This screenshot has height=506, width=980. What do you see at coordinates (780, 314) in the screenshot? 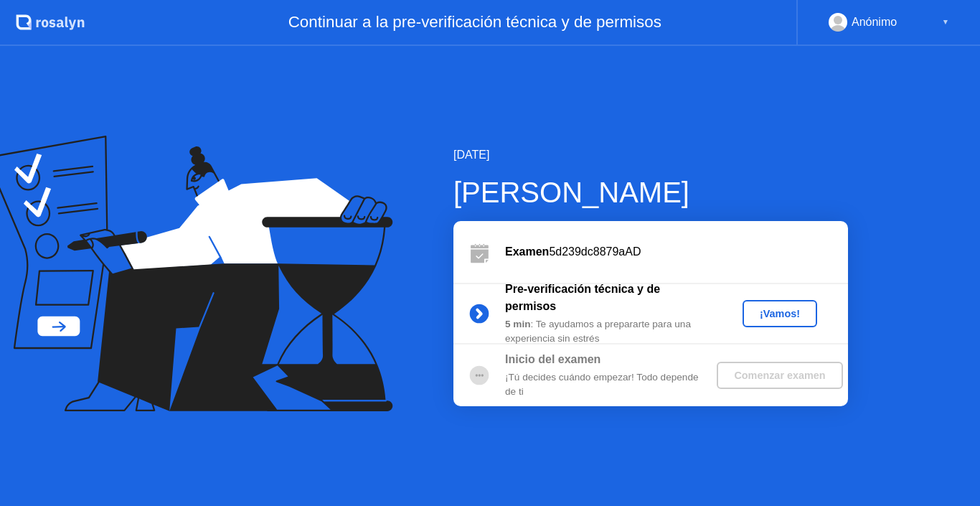
I see `button: ¡Vamos!` at bounding box center [780, 314].